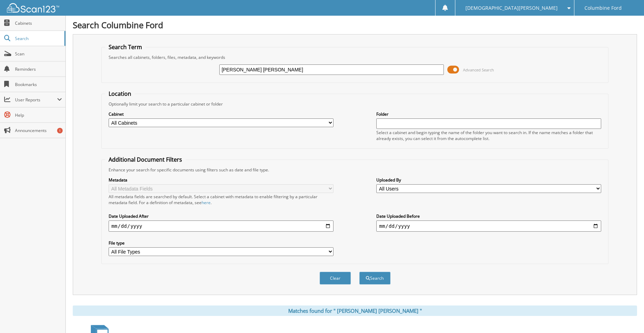  What do you see at coordinates (39, 69) in the screenshot?
I see `span: Reminders` at bounding box center [39, 69].